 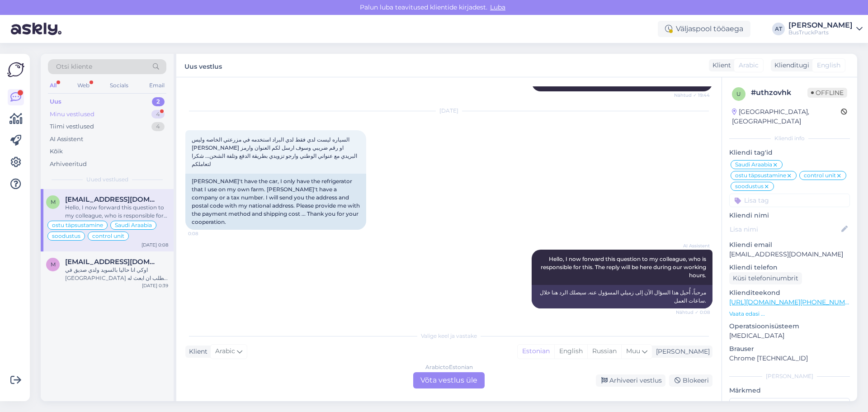 What do you see at coordinates (784, 229) in the screenshot?
I see `input: Lisa nimi` at bounding box center [784, 229].